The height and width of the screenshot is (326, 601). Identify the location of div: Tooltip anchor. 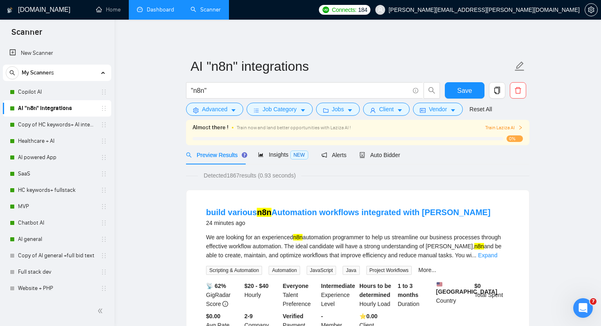
(245, 155).